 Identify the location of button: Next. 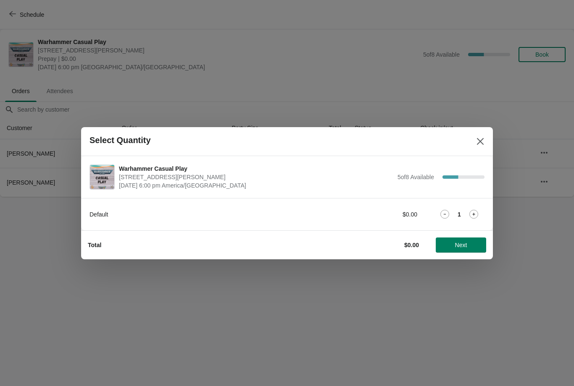
(461, 245).